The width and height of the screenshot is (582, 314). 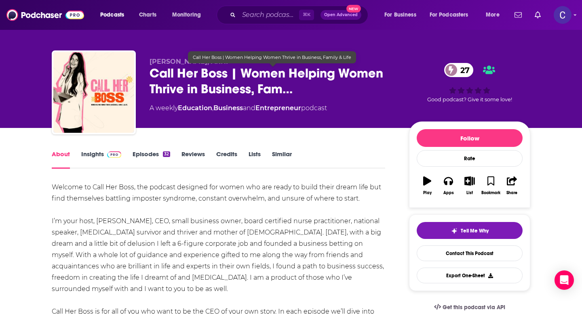 What do you see at coordinates (511, 193) in the screenshot?
I see `div: Share` at bounding box center [511, 193].